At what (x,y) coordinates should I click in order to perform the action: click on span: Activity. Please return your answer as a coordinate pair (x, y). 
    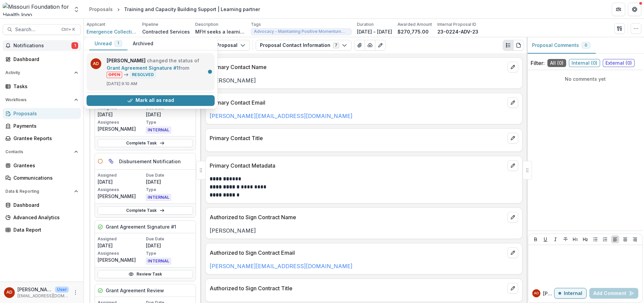
    Looking at the image, I should click on (38, 73).